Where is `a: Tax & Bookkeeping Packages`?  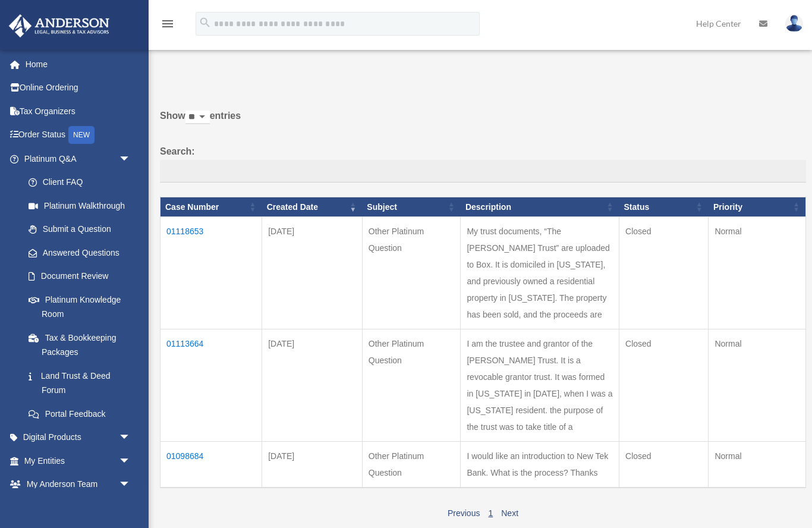
a: Tax & Bookkeeping Packages is located at coordinates (80, 345).